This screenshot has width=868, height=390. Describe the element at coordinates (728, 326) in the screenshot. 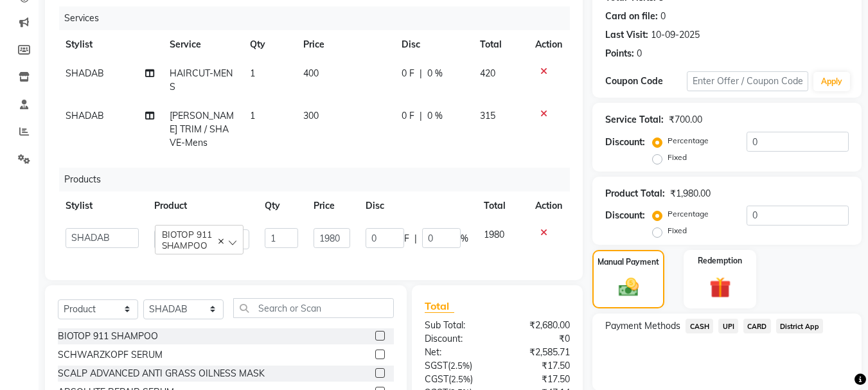

I see `span: UPI` at that location.